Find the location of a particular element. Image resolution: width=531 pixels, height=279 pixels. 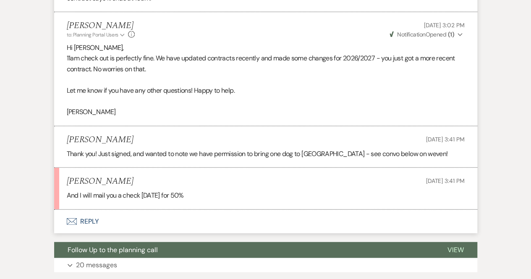

span: Follow Up to the planning call is located at coordinates (112, 250).